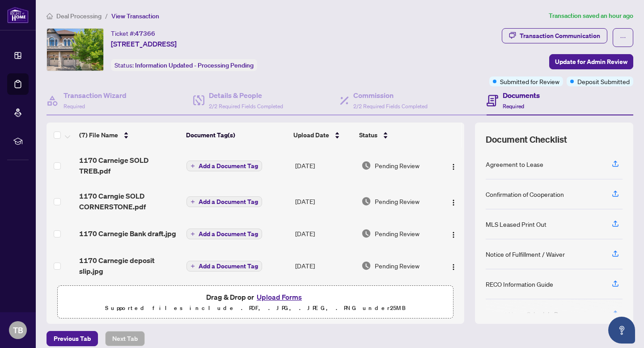 The image size is (644, 348). What do you see at coordinates (516, 224) in the screenshot?
I see `div: MLS Leased Print Out` at bounding box center [516, 224].